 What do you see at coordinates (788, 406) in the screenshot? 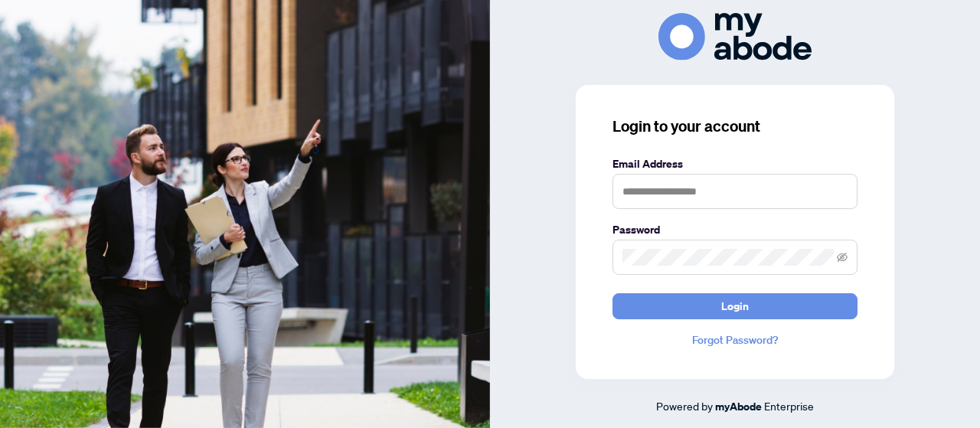
I see `span: Enterprise` at bounding box center [788, 406].